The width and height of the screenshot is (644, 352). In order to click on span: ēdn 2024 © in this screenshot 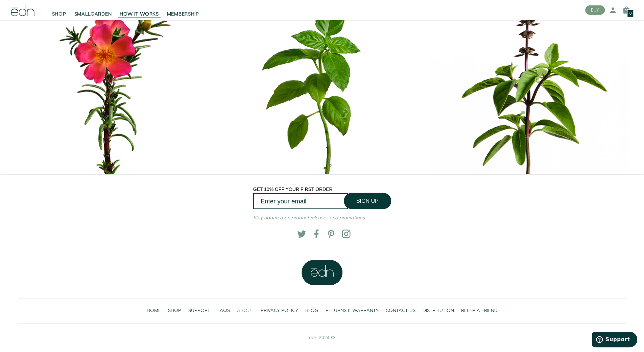, I will do `click(322, 338)`.